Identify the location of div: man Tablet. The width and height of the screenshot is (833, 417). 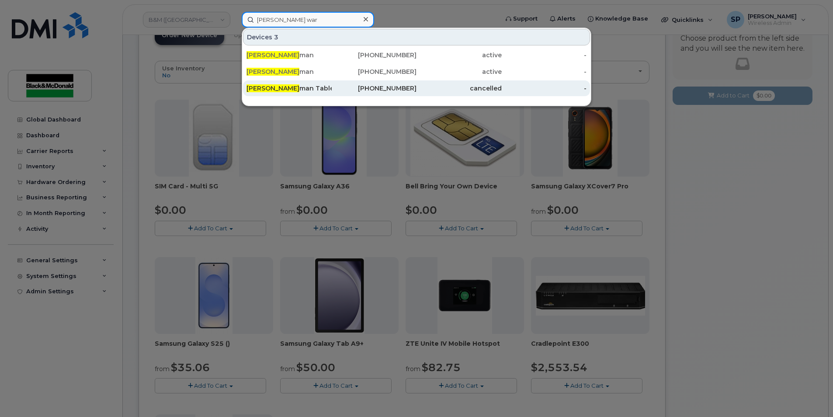
(289, 88).